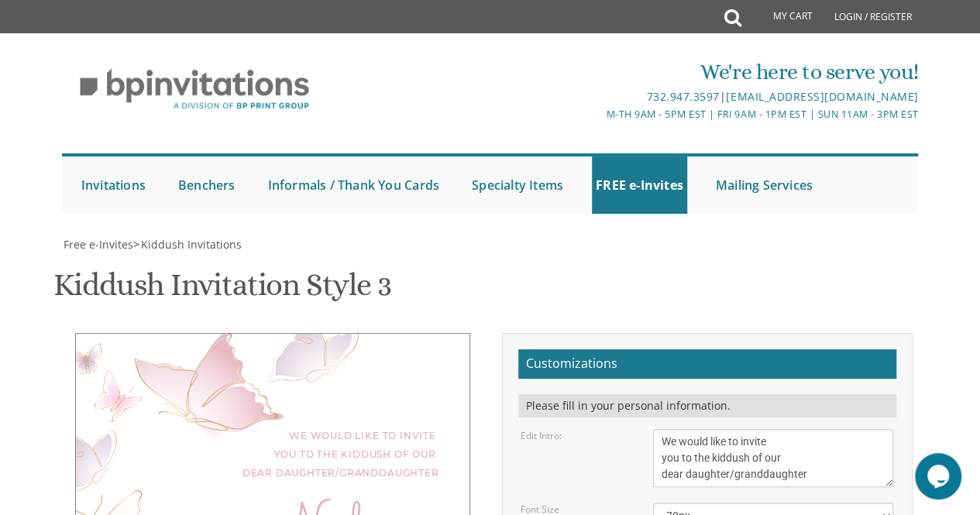  What do you see at coordinates (207, 185) in the screenshot?
I see `a: Benchers` at bounding box center [207, 185].